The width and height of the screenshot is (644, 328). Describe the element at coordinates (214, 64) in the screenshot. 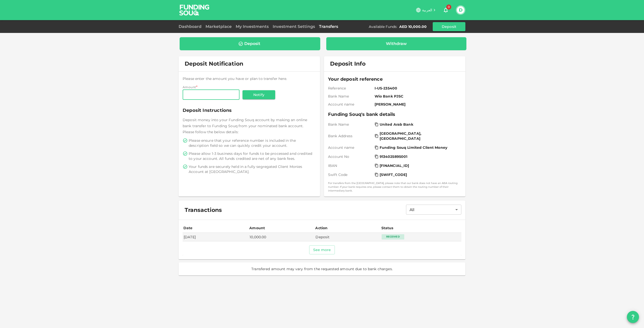

I see `span: Deposit Notification` at that location.